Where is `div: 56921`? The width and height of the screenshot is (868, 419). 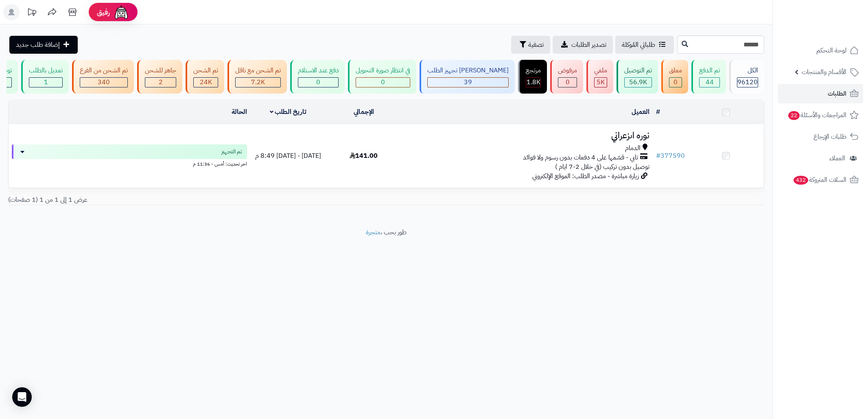
div: 56921 is located at coordinates (638, 82).